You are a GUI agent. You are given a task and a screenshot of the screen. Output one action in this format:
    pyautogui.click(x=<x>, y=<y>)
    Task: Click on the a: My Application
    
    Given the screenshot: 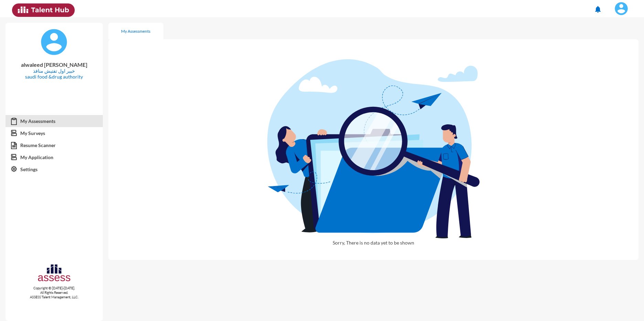 What is the action you would take?
    pyautogui.click(x=54, y=157)
    